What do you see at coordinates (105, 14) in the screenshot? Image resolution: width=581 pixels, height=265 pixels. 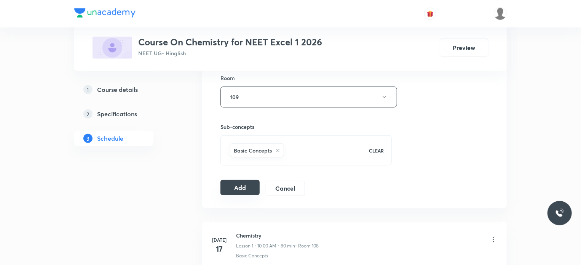 I see `a: Company Logo` at bounding box center [105, 14].